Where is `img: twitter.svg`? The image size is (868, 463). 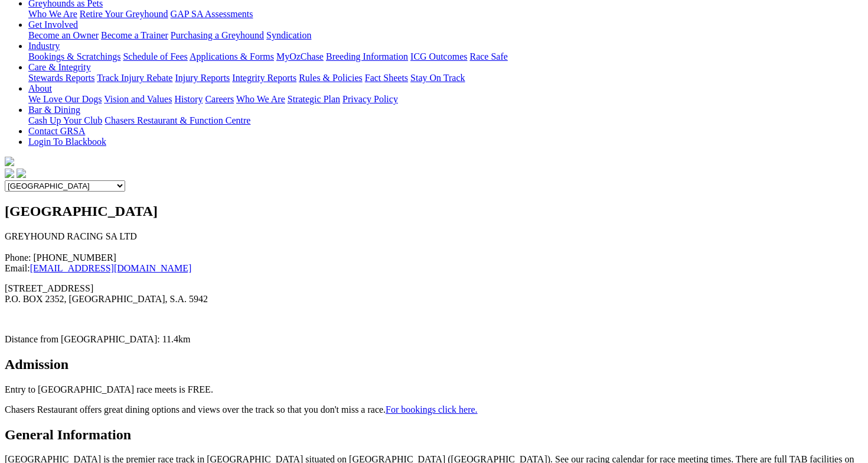
img: twitter.svg is located at coordinates (22, 173).